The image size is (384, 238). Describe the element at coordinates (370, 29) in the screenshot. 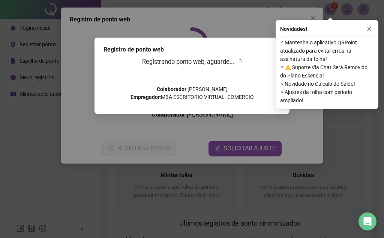

I see `span: close` at that location.